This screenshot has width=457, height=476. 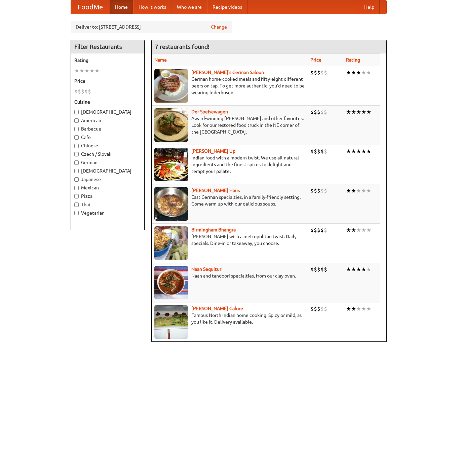 What do you see at coordinates (206, 269) in the screenshot?
I see `b: Naan Sequitur` at bounding box center [206, 269].